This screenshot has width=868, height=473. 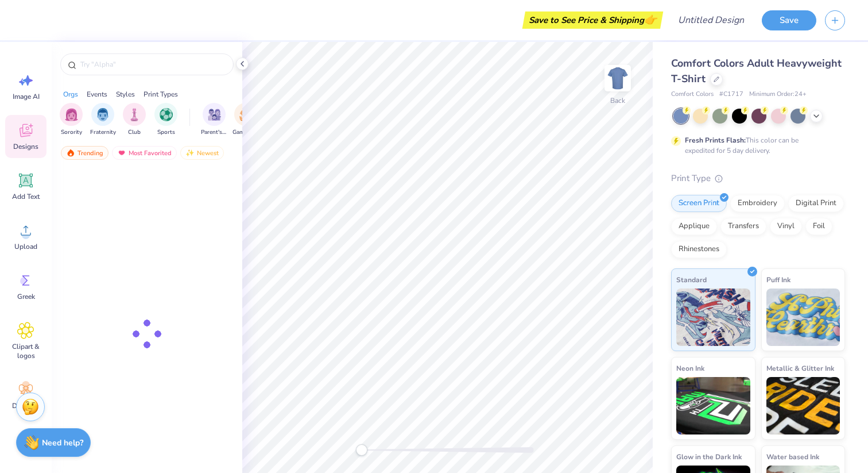 I want to click on img: Neon Ink, so click(x=713, y=405).